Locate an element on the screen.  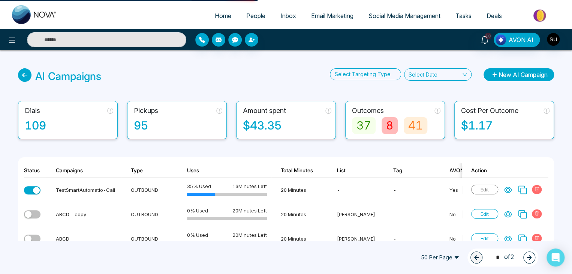
th: Uses is located at coordinates (225, 170).